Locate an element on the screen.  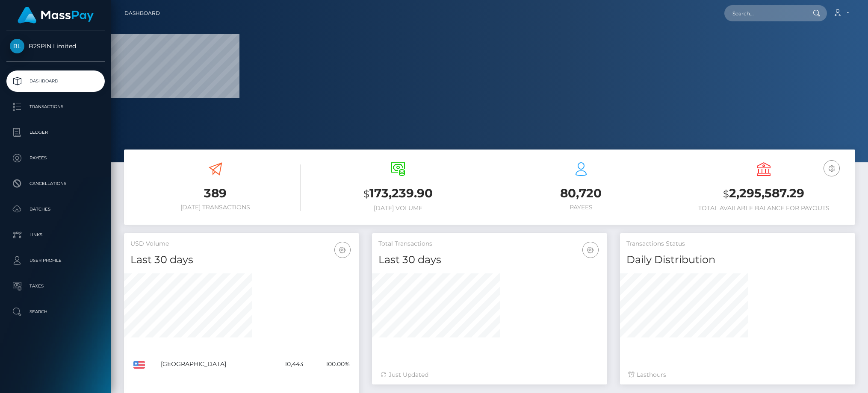
h3: 173,239.90 is located at coordinates (399, 194).